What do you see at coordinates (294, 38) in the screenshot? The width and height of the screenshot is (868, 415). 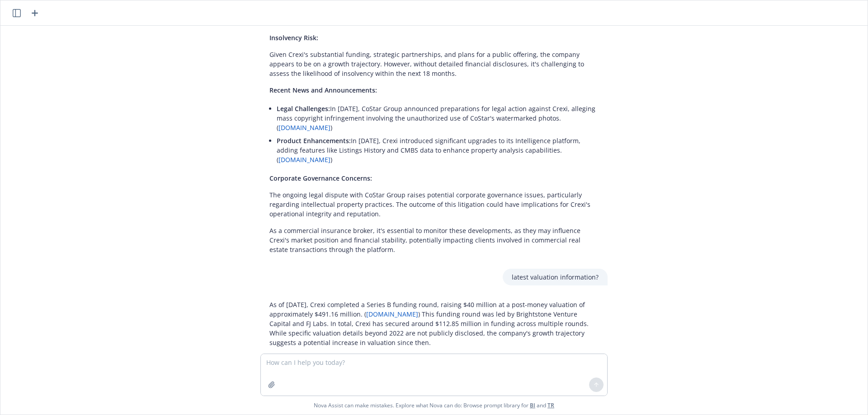 I see `span: Insolvency Risk:` at bounding box center [294, 38].